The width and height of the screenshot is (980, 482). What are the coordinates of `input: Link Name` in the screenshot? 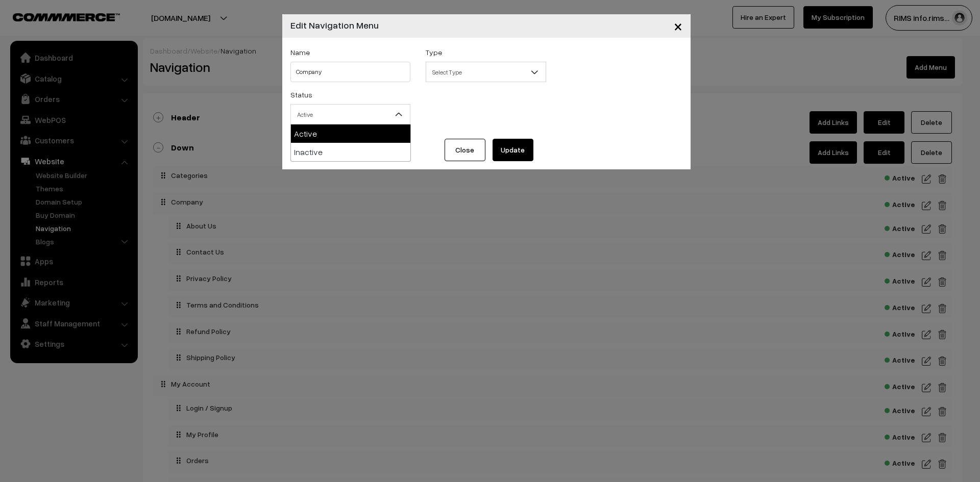 It's located at (351, 72).